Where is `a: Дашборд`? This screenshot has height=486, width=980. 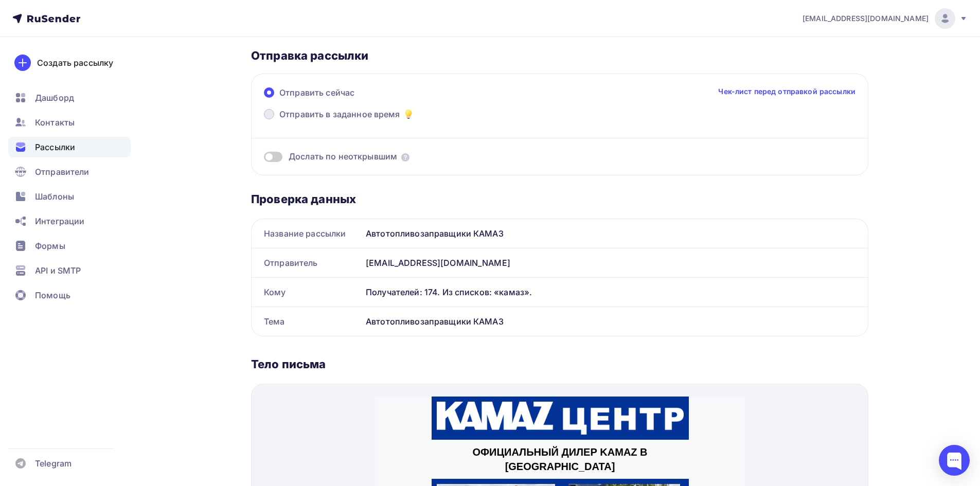 a: Дашборд is located at coordinates (70, 98).